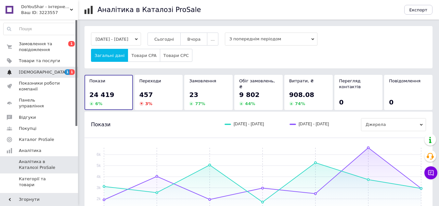 Image resolution: width=439 pixels, height=206 pixels. I want to click on span: Замовлення та повідомлення, so click(39, 47).